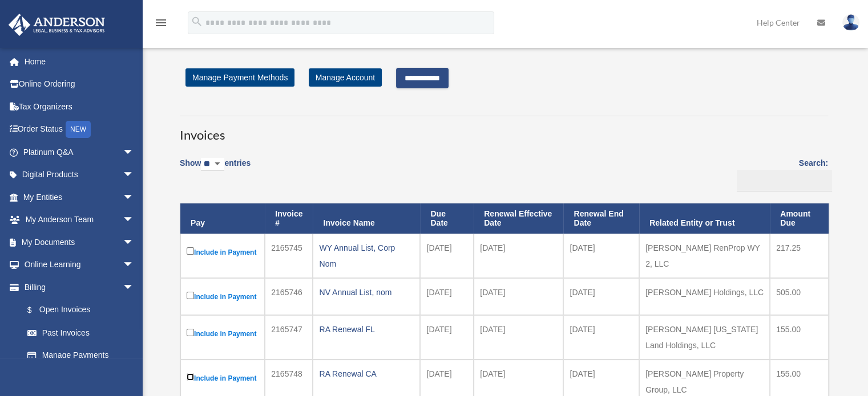 The image size is (868, 396). What do you see at coordinates (77, 288) in the screenshot?
I see `a: Billingarrow_drop_down` at bounding box center [77, 288].